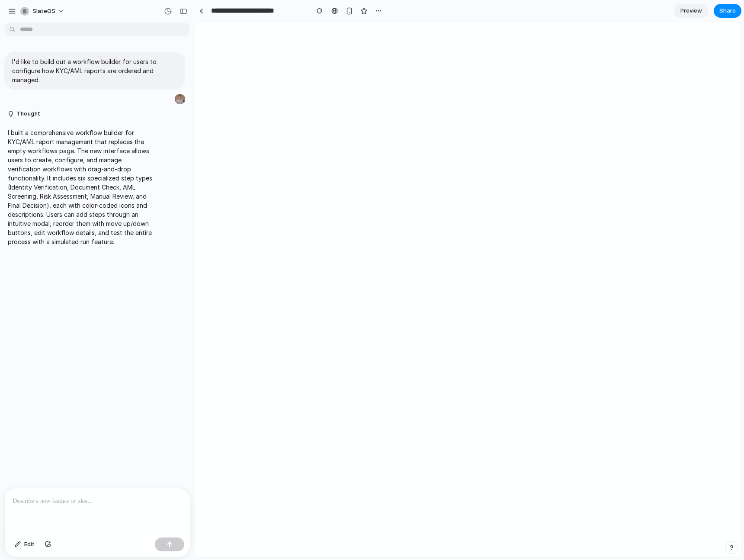 This screenshot has width=744, height=560. What do you see at coordinates (43, 11) in the screenshot?
I see `button: SlateOS` at bounding box center [43, 11].